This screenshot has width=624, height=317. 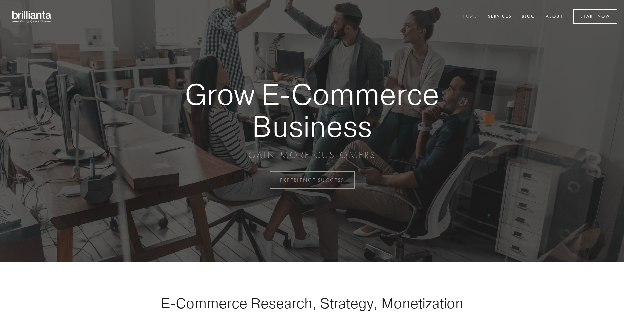 What do you see at coordinates (554, 17) in the screenshot?
I see `a: About` at bounding box center [554, 17].